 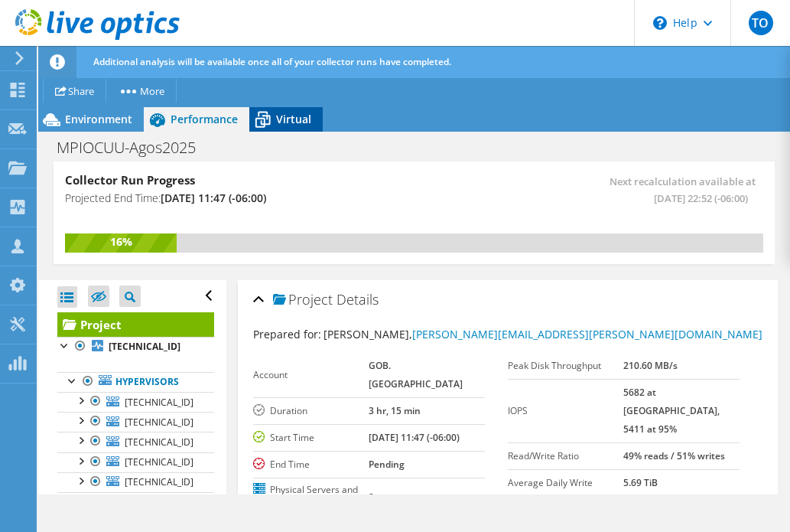 I want to click on b: 5.69 TiB, so click(x=640, y=482).